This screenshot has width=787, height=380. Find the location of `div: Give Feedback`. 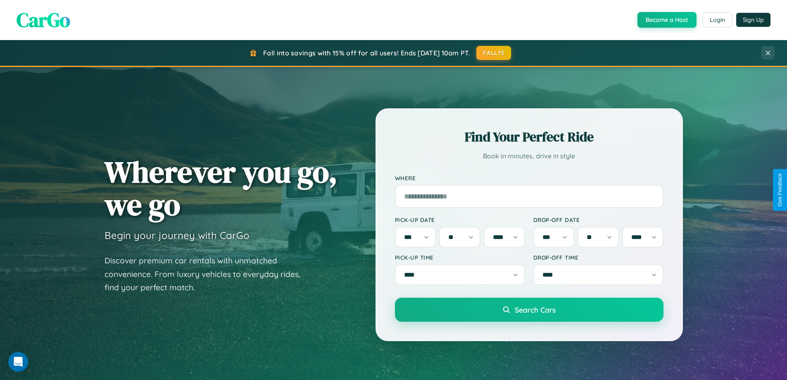

div: Give Feedback is located at coordinates (780, 190).